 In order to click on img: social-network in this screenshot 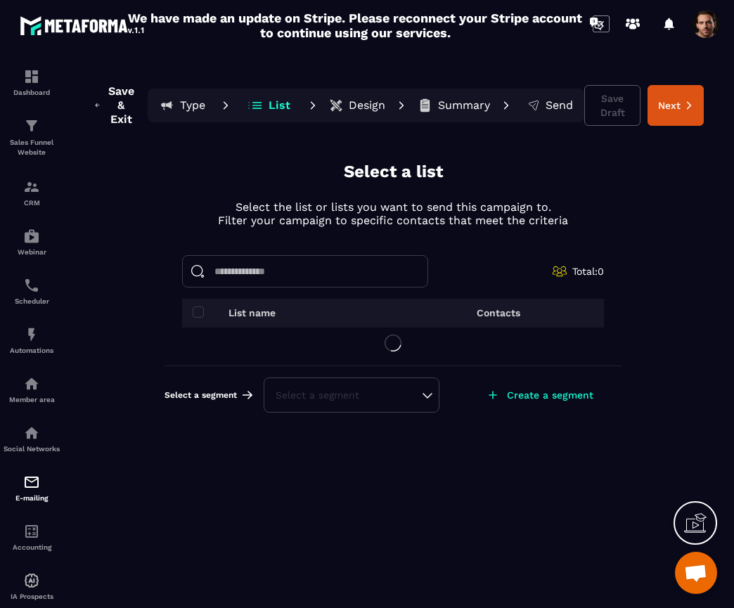, I will do `click(32, 433)`.